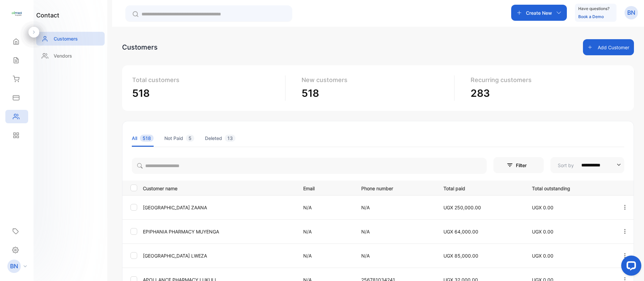  I want to click on span: 518, so click(147, 138).